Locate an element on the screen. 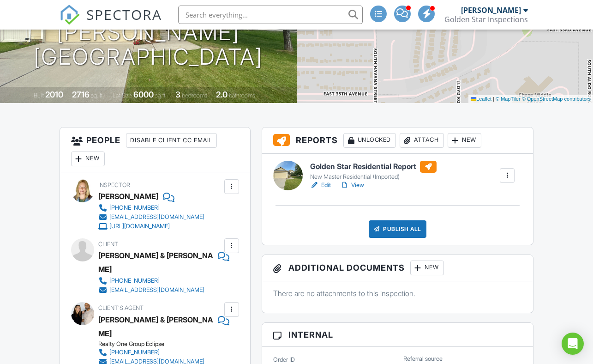  div: Realty One Group Eclipse is located at coordinates (164, 344).